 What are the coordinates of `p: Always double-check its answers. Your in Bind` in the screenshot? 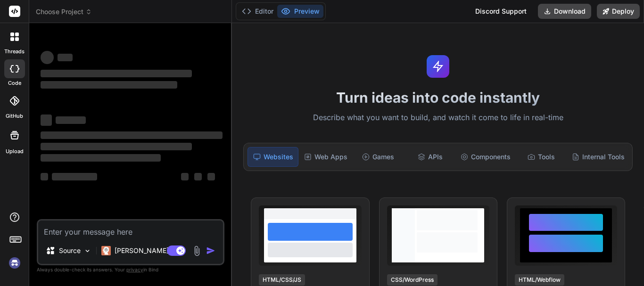 It's located at (131, 269).